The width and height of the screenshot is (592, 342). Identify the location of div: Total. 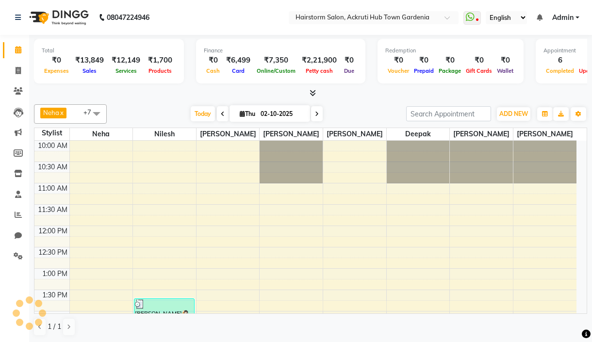
(109, 50).